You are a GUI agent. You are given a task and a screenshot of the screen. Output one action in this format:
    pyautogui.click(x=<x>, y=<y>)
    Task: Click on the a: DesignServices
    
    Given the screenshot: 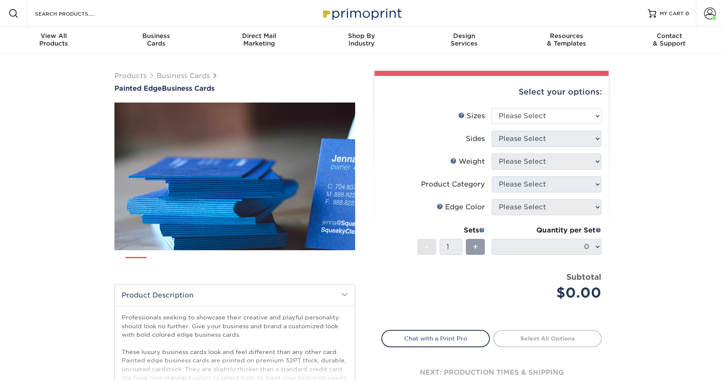 What is the action you would take?
    pyautogui.click(x=464, y=41)
    